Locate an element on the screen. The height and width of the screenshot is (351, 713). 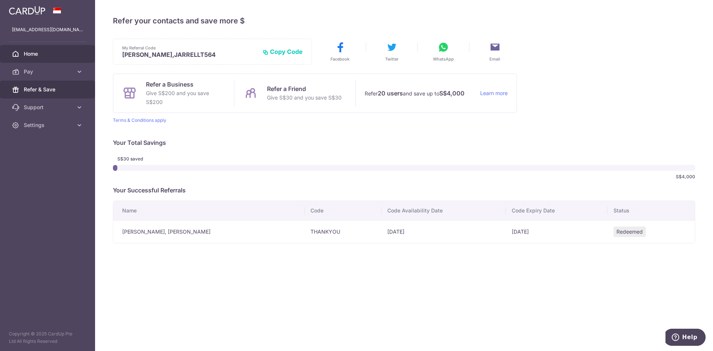
button: Twitter is located at coordinates (392, 52).